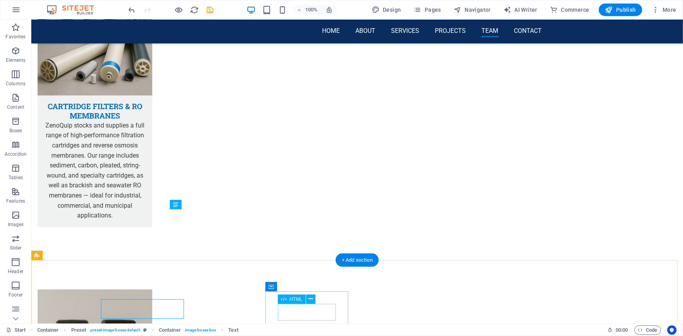 The image size is (683, 336). Describe the element at coordinates (520, 10) in the screenshot. I see `span: AI Writer` at that location.